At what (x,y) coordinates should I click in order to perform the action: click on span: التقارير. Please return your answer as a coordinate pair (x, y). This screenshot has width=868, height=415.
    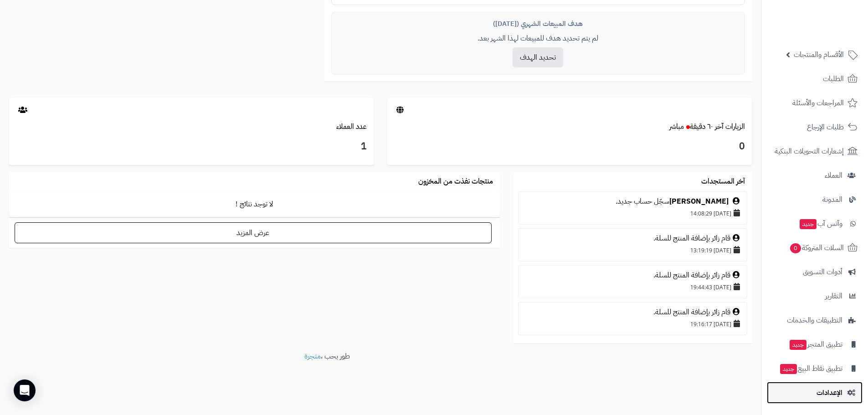
    Looking at the image, I should click on (834, 297).